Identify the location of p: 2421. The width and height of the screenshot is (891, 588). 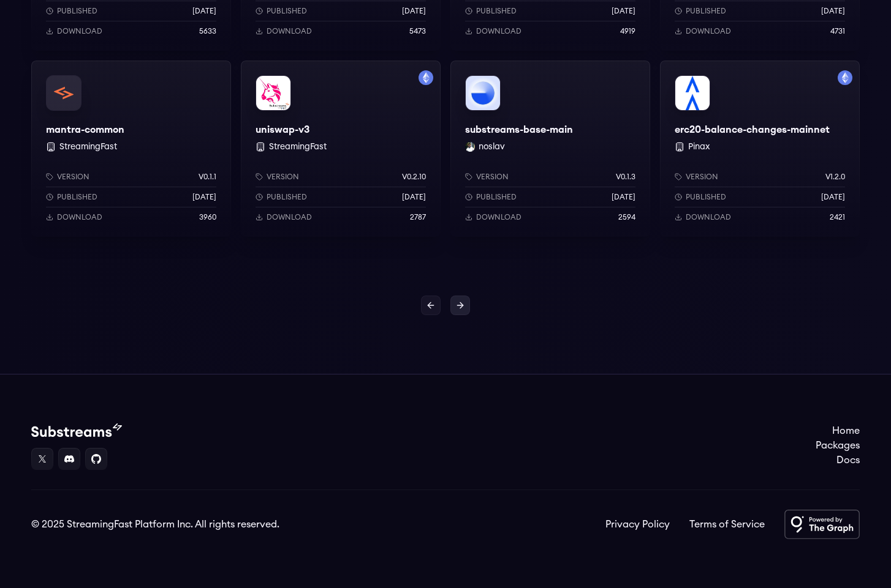
(837, 217).